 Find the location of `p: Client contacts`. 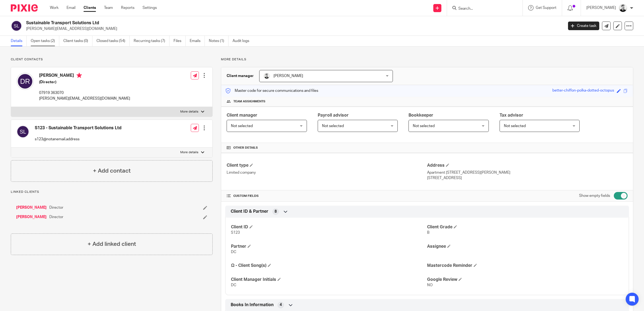

p: Client contacts is located at coordinates (111, 59).